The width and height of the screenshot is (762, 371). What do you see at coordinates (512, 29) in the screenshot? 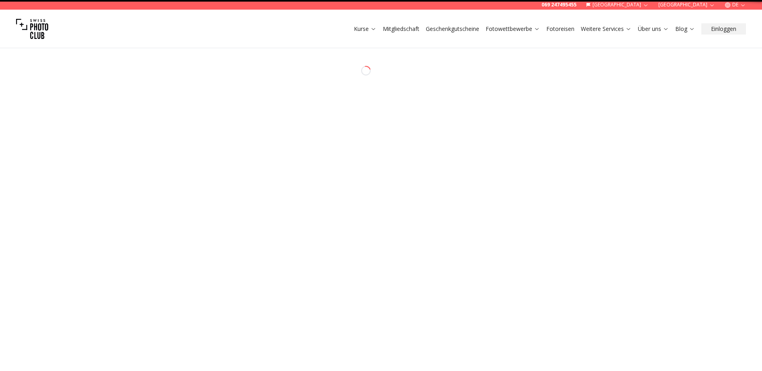
I see `a: Fotowettbewerbe` at bounding box center [512, 29].